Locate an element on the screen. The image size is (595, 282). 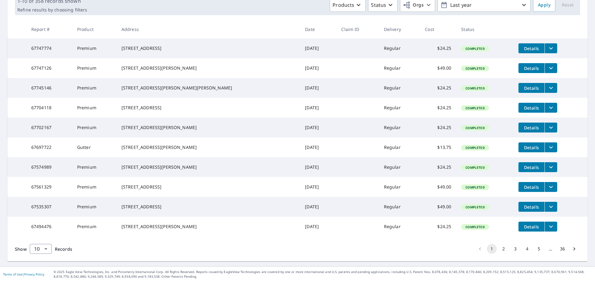
button: filesDropdownBtn-67535307 is located at coordinates (550, 207).